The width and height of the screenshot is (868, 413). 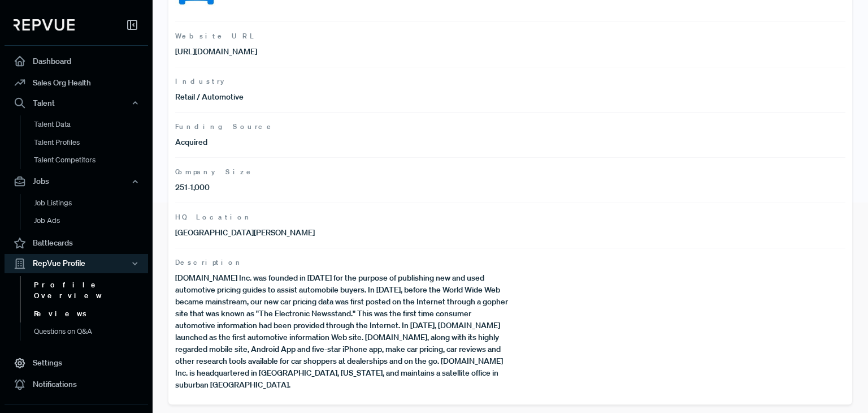 What do you see at coordinates (91, 290) in the screenshot?
I see `a: Profile Overview` at bounding box center [91, 290].